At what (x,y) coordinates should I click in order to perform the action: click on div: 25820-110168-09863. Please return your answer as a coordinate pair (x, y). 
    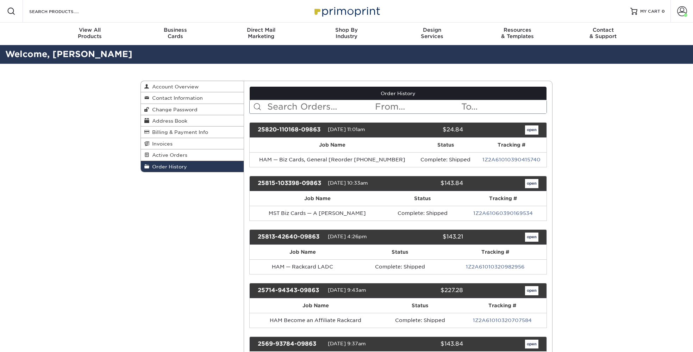
    Looking at the image, I should click on (290, 130).